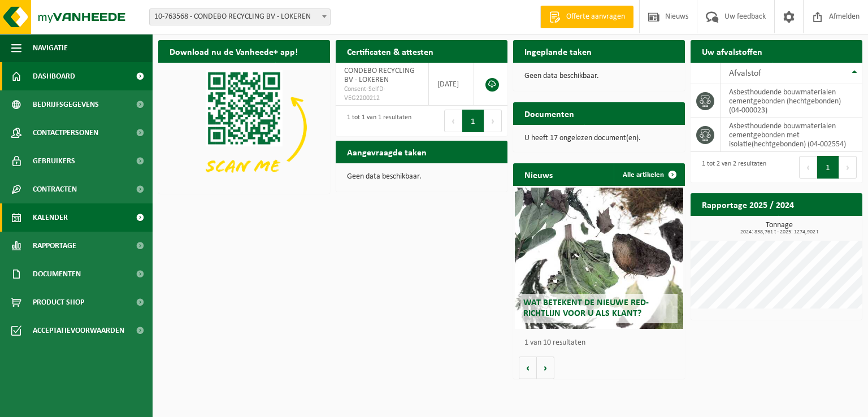 Image resolution: width=868 pixels, height=417 pixels. I want to click on td: asbesthoudende bouwmaterialen cementgebonden (hechtgebonden) (04-000023), so click(791, 101).